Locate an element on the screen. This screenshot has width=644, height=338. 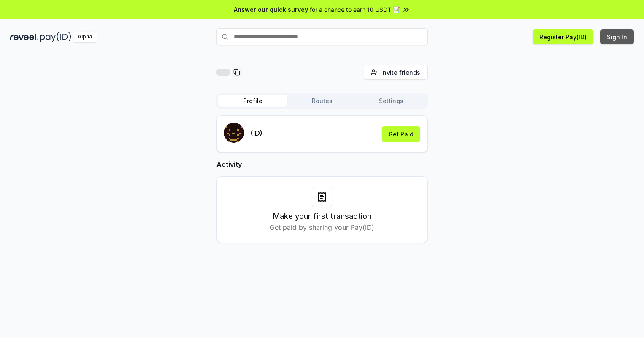
button: Get Paid is located at coordinates (401, 134).